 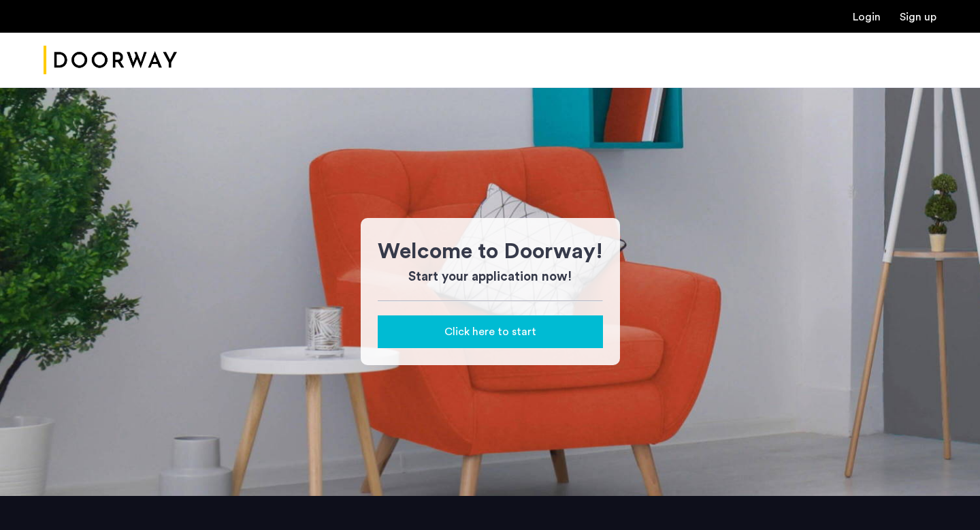 What do you see at coordinates (490, 251) in the screenshot?
I see `h1: Welcome to Doorway!` at bounding box center [490, 251].